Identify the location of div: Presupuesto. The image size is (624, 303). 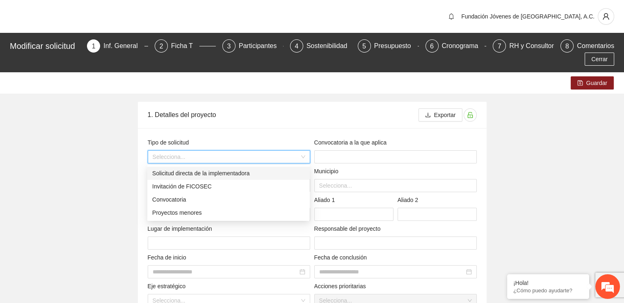
(396, 46).